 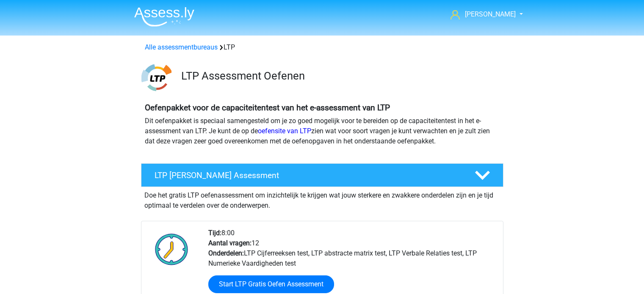 What do you see at coordinates (322, 199) in the screenshot?
I see `div: Doe het gratis LTP oefenassessment om inzichtelijk te krijgen wat jouw sterkere en zwakkere onder...` at bounding box center [322, 199].